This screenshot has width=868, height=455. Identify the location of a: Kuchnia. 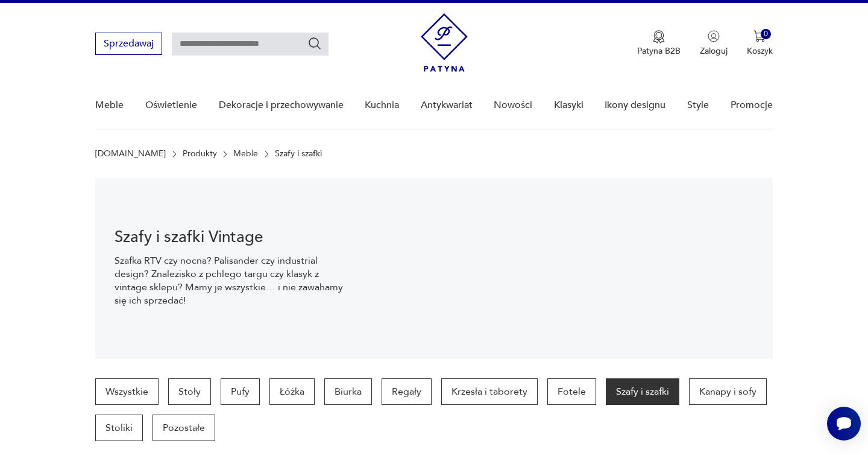
(381, 105).